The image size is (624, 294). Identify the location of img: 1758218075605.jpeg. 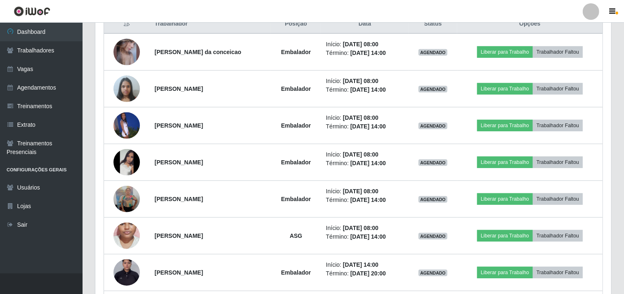
(127, 52).